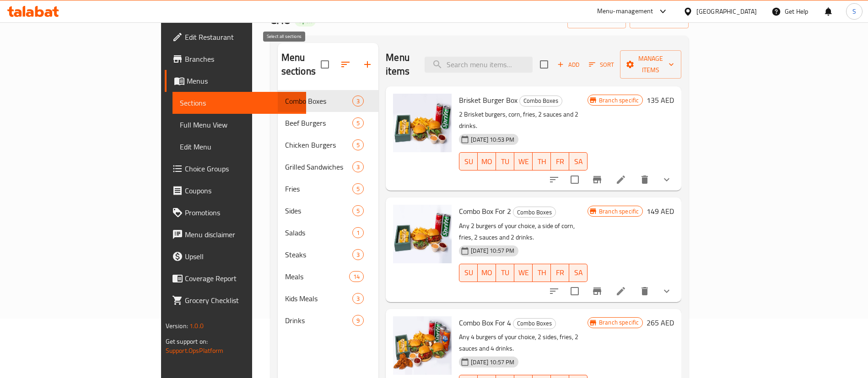 The image size is (868, 378). Describe the element at coordinates (666, 180) in the screenshot. I see `svg: Show Choices` at that location.